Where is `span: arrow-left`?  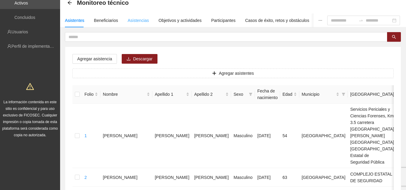
span: arrow-left is located at coordinates (70, 3).